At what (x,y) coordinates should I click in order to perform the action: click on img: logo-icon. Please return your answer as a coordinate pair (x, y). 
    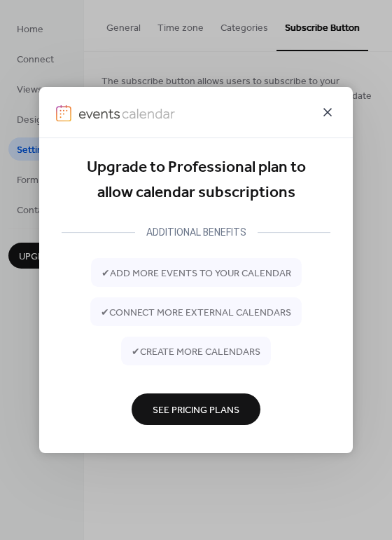
    Looking at the image, I should click on (64, 114).